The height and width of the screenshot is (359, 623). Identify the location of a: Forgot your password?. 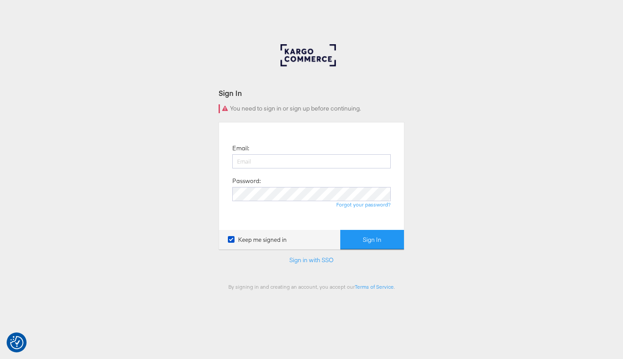
(363, 205).